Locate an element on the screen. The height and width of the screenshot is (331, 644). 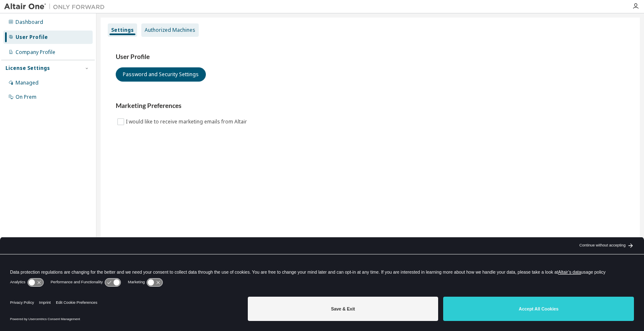
div: Dashboard is located at coordinates (29, 22).